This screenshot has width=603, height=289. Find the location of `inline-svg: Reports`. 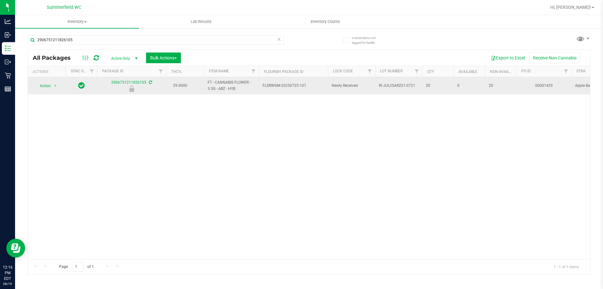

inline-svg: Reports is located at coordinates (8, 89).